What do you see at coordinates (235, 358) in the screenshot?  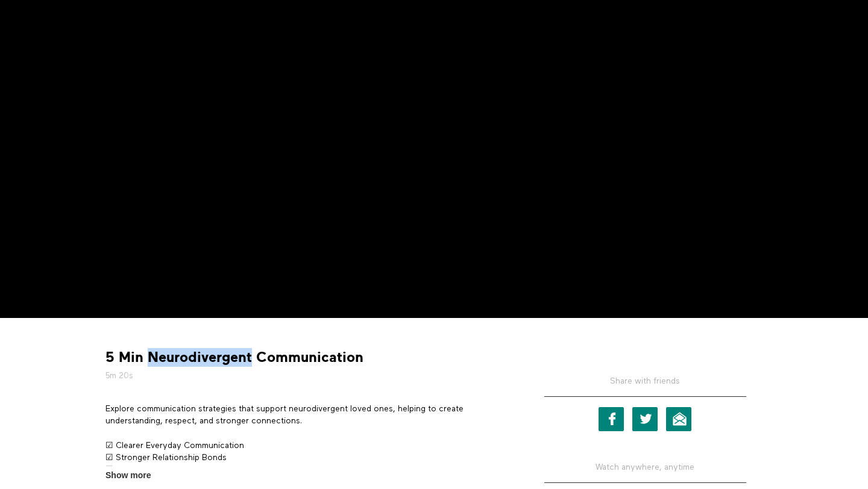 I see `strong: 5 Min Neurodivergent Communication` at bounding box center [235, 358].